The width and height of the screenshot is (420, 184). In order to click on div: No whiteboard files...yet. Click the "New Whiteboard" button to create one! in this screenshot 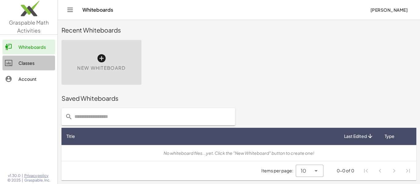, I will do `click(239, 153)`.